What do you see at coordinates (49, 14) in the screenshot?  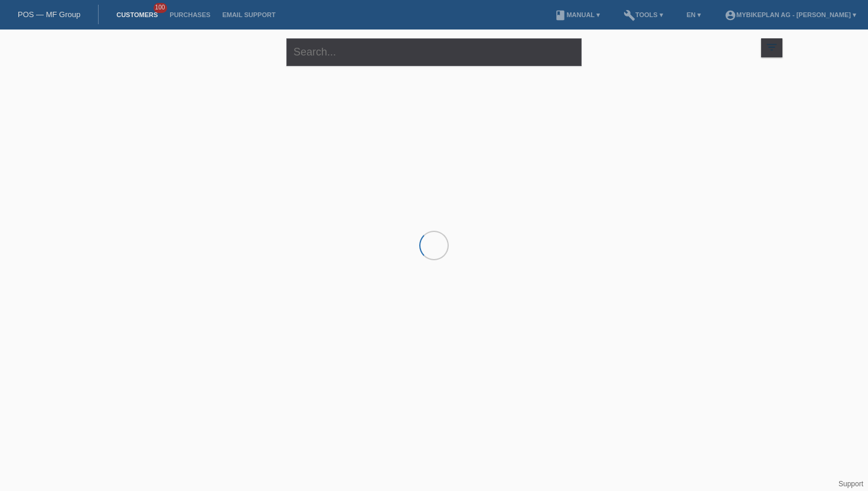 I see `a: POS — MF Group` at bounding box center [49, 14].